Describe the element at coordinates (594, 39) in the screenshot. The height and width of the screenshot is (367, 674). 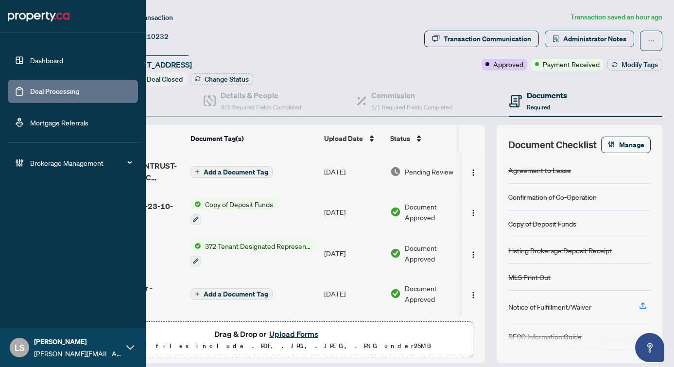
I see `span: Administrator Notes` at that location.